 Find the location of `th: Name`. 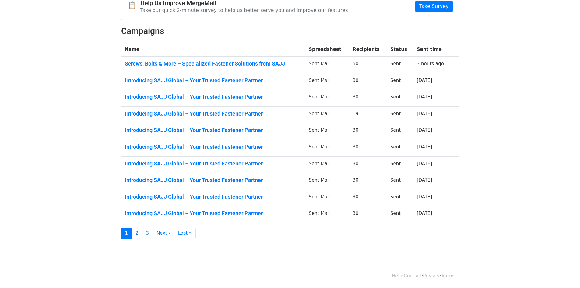

th: Name is located at coordinates (213, 49).